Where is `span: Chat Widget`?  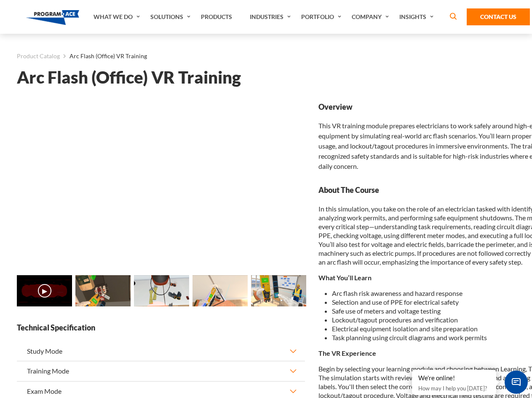 span: Chat Widget is located at coordinates (517, 382).